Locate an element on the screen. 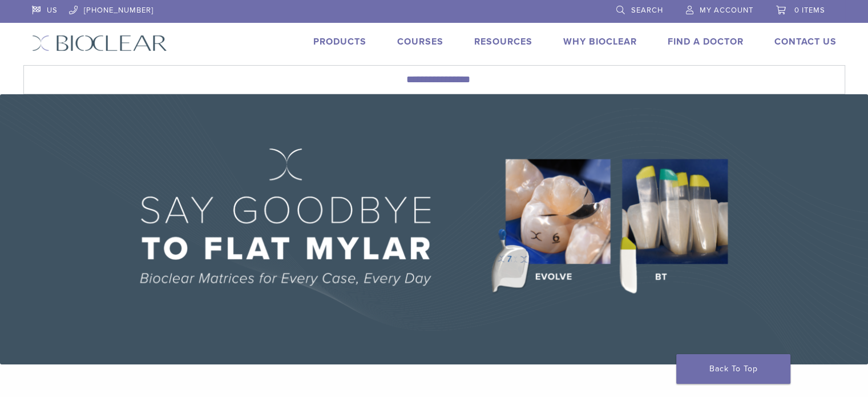 The height and width of the screenshot is (397, 868). span: Search is located at coordinates (647, 10).